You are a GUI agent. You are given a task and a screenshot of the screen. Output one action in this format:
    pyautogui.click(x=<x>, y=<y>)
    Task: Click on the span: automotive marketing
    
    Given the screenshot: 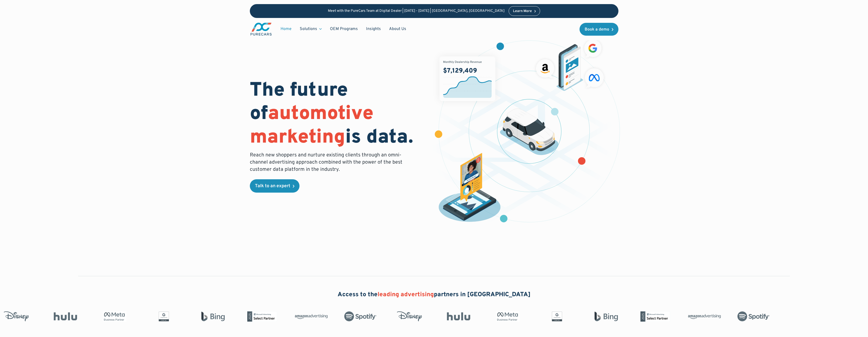 What is the action you would take?
    pyautogui.click(x=311, y=126)
    